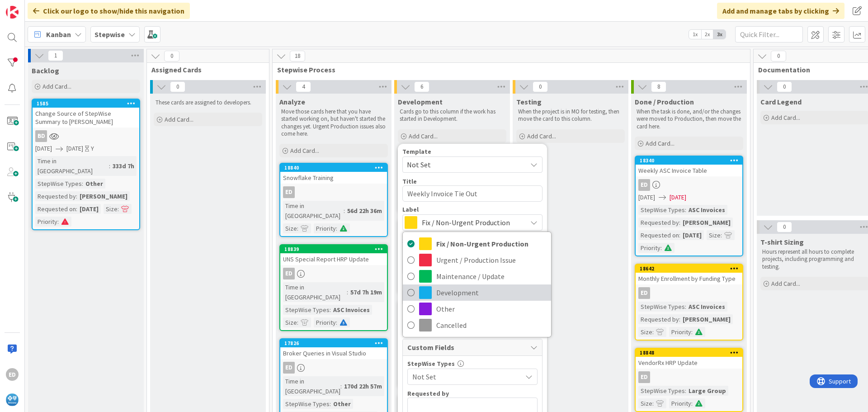 The height and width of the screenshot is (412, 868). Describe the element at coordinates (204, 69) in the screenshot. I see `span: Assigned Cards` at that location.